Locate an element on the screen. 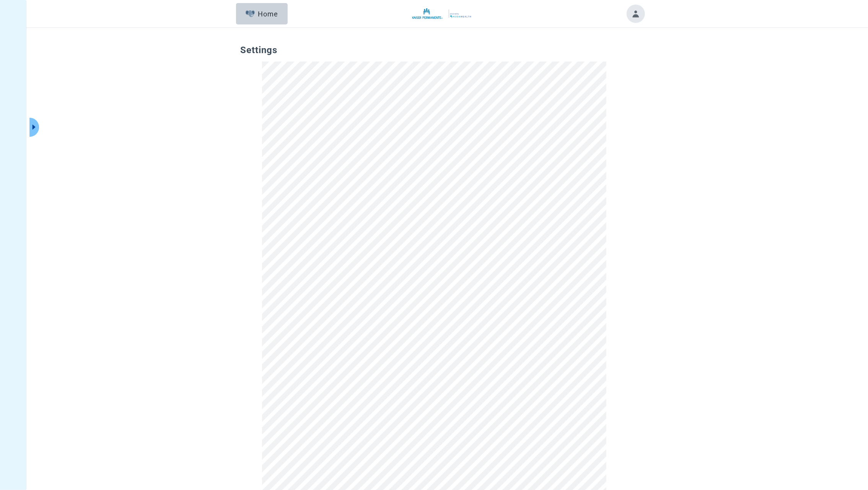 This screenshot has width=868, height=490. span: Settings is located at coordinates (434, 53).